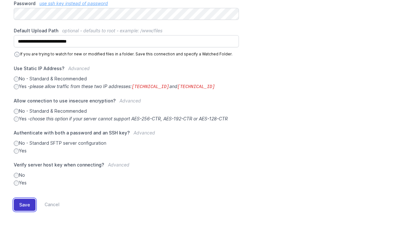 The image size is (417, 227). What do you see at coordinates (112, 30) in the screenshot?
I see `span: optional - defaults to root - example: /www/files` at bounding box center [112, 30].